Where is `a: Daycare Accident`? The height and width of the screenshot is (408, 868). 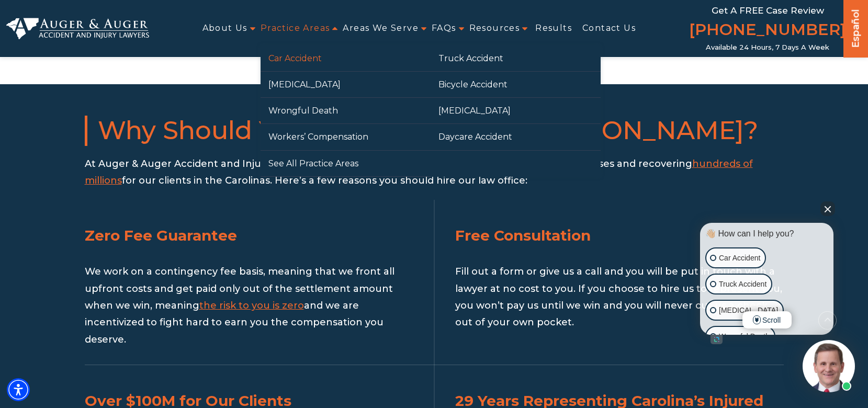 a: Daycare Accident is located at coordinates (516, 137).